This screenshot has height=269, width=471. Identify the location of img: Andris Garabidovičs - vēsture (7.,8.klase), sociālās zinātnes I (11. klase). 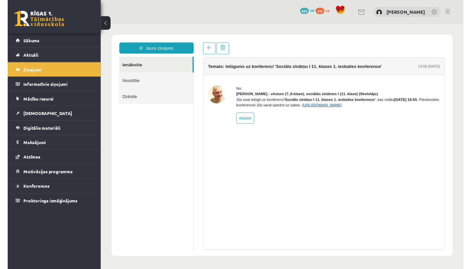
(120, 73).